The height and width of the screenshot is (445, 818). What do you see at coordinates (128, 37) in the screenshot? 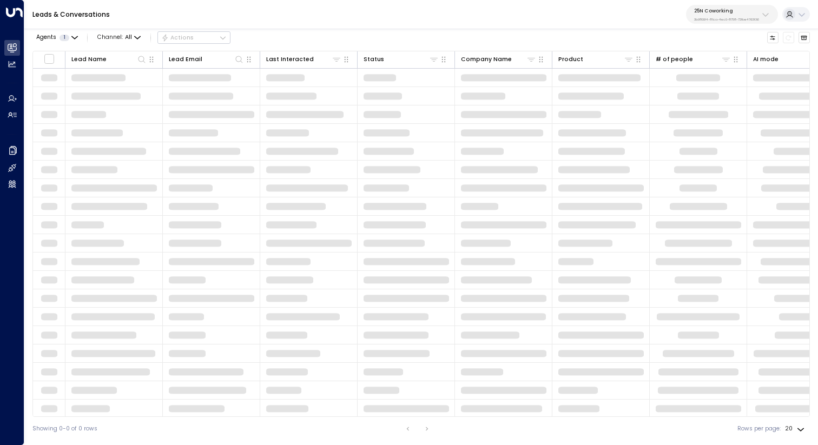
I see `span: All` at bounding box center [128, 37].